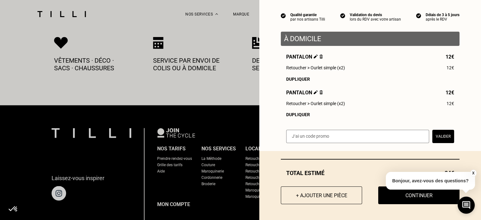 This screenshot has width=481, height=220. Describe the element at coordinates (370, 39) in the screenshot. I see `p: À domicile` at that location.